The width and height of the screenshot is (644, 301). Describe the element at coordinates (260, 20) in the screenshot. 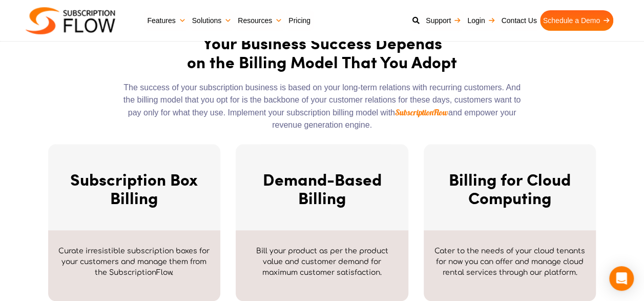

I see `a: Resources` at that location.